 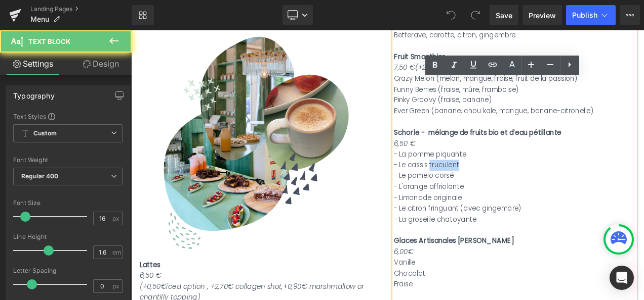 I want to click on span: Text Block, so click(x=49, y=42).